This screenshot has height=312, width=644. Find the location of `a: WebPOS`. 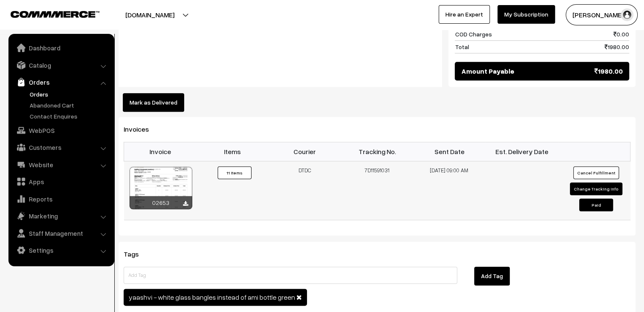

a: WebPOS is located at coordinates (61, 131).